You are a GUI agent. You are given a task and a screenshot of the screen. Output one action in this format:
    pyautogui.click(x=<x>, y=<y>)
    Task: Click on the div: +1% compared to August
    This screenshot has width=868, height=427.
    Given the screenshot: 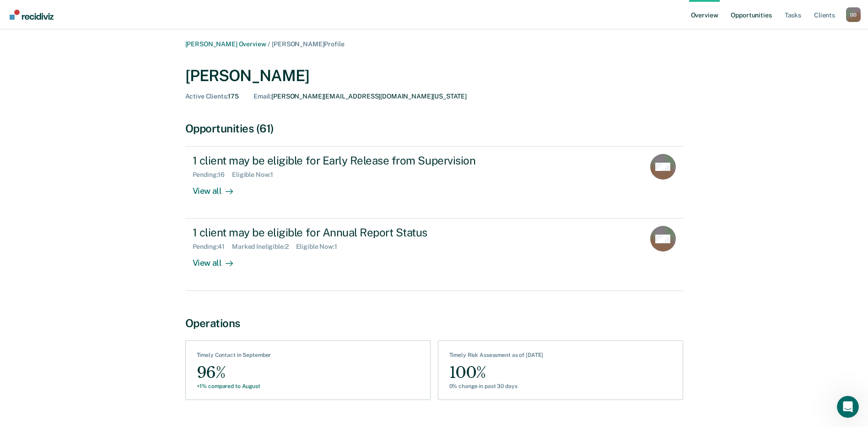 What is the action you would take?
    pyautogui.click(x=234, y=386)
    